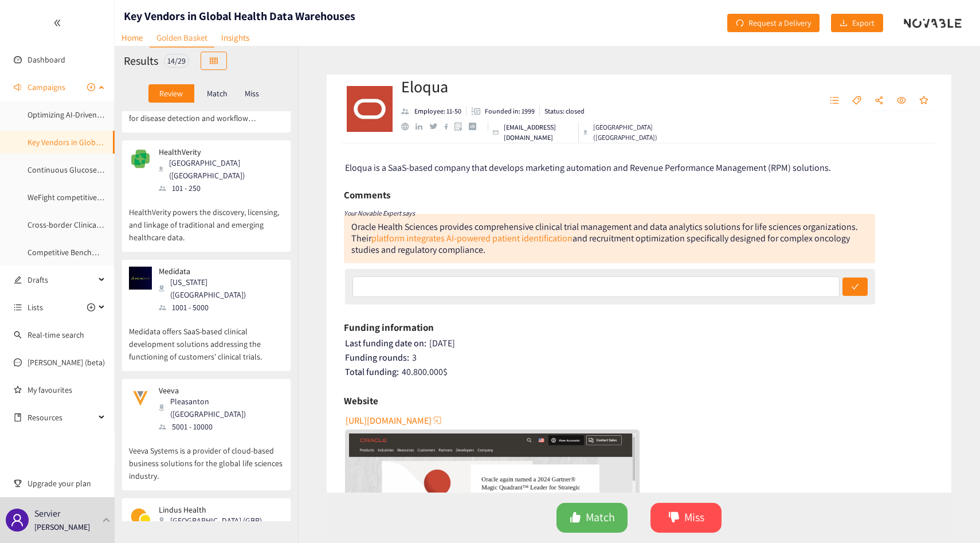 This screenshot has height=543, width=980. What do you see at coordinates (47, 88) in the screenshot?
I see `span: Campaigns` at bounding box center [47, 88].